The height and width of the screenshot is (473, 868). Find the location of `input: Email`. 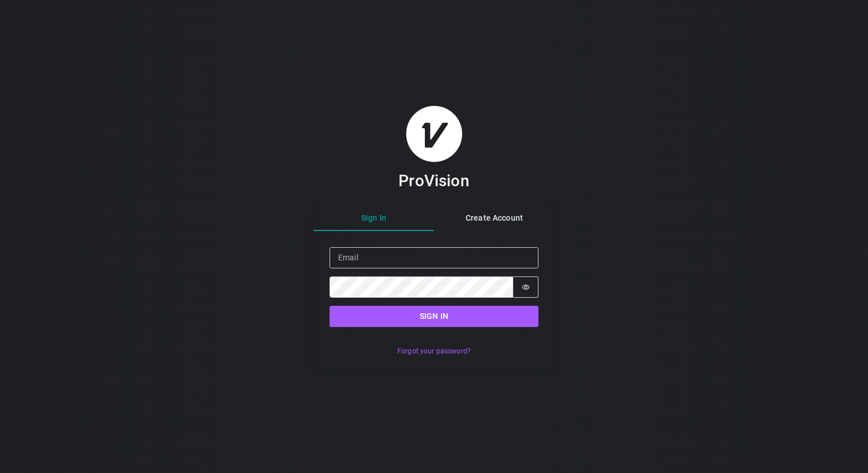

input: Email is located at coordinates (434, 257).